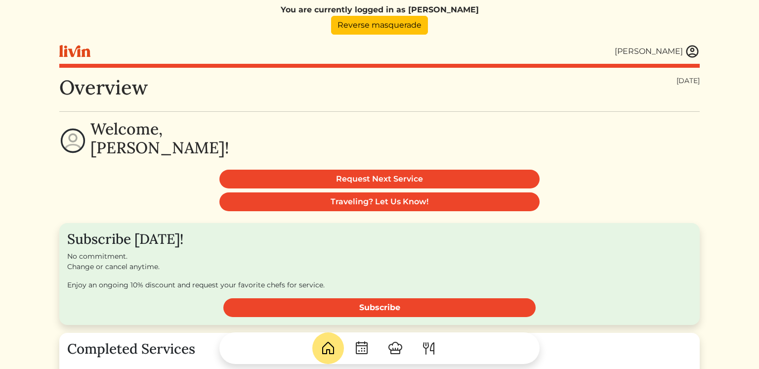  I want to click on img: user_account-e6e16d2ec92f44fc35f99ef0dc9cddf60790bfa021a6ecb1c896eb5d2907b31c.svg, so click(692, 51).